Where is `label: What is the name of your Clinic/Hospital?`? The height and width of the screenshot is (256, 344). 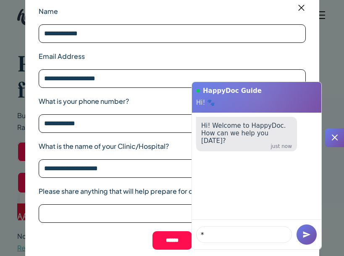 label: What is the name of your Clinic/Hospital? is located at coordinates (172, 146).